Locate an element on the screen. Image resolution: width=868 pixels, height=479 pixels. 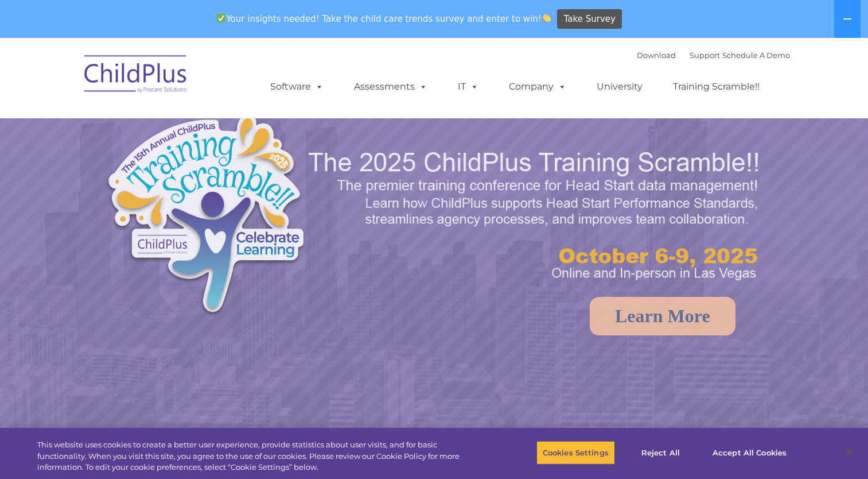
button: Close is located at coordinates (849, 453).